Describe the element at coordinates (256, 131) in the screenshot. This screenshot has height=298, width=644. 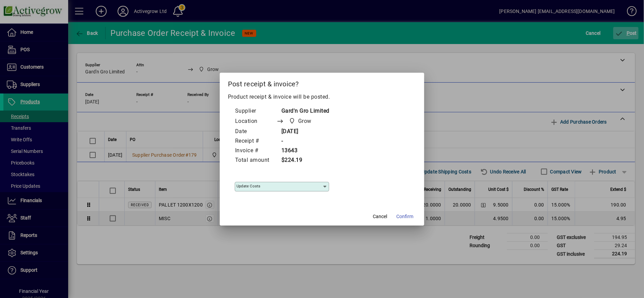
I see `td: Date` at that location.